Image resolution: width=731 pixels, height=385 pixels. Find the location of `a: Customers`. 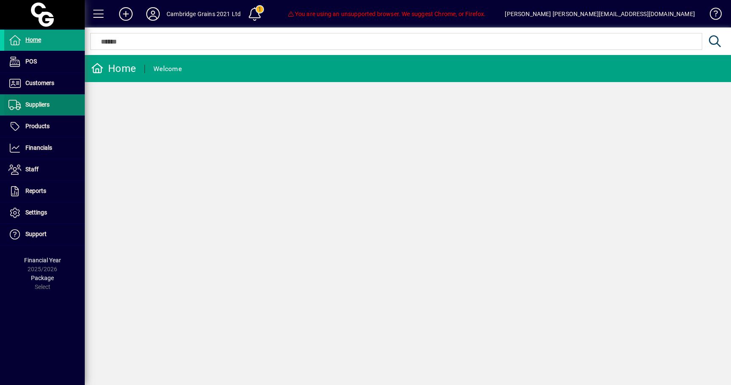

a: Customers is located at coordinates (44, 83).